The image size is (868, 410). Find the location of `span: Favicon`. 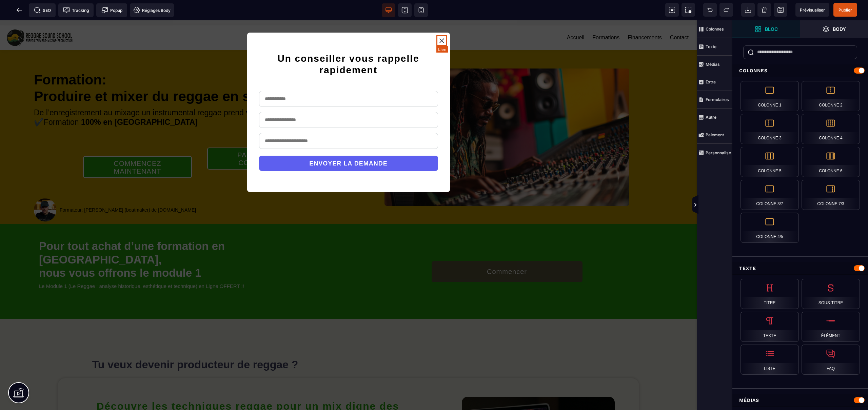

span: Favicon is located at coordinates (152, 10).